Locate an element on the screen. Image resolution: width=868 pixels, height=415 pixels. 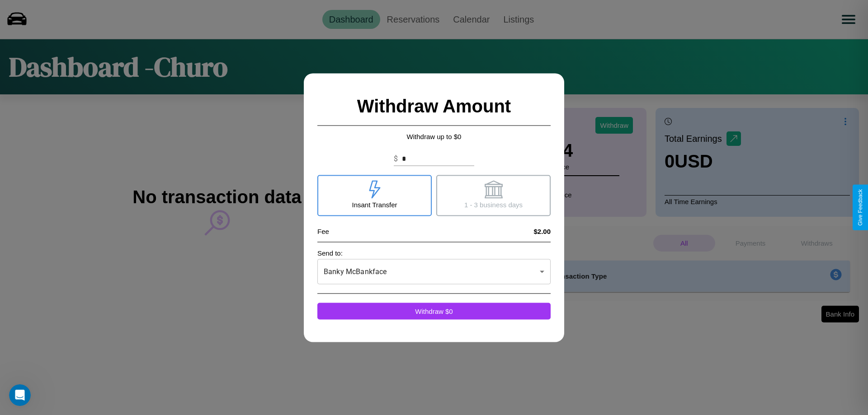
h4: $2.00 is located at coordinates (542, 231).